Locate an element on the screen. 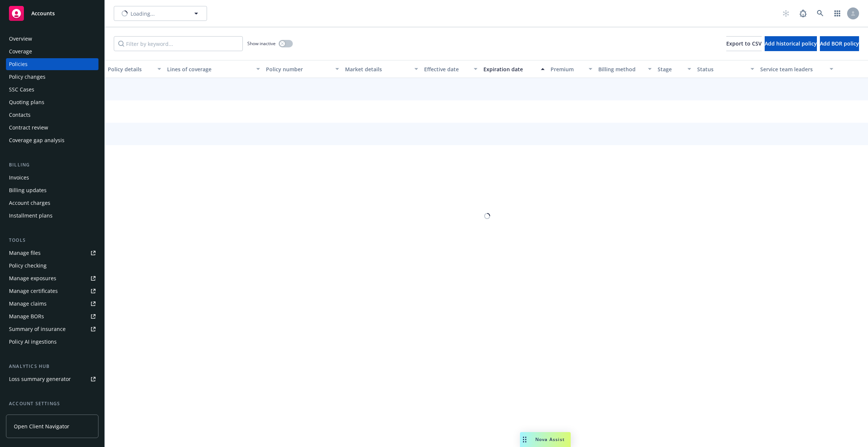 The height and width of the screenshot is (447, 868). a: SSC Cases is located at coordinates (52, 90).